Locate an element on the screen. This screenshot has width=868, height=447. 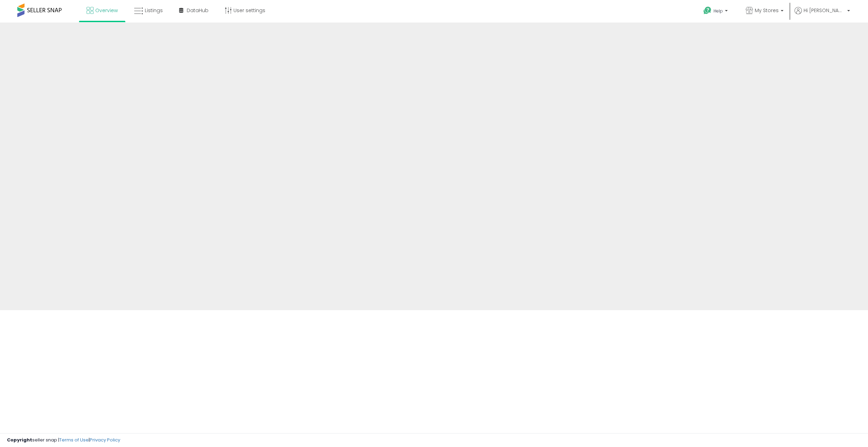
span: Listings is located at coordinates (154, 10).